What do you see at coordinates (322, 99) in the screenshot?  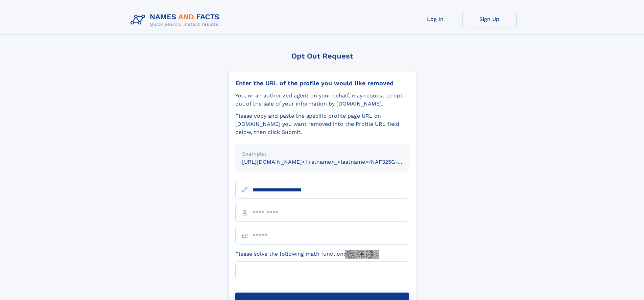 I see `div: You, or an authorized agent on your behalf, may request to opt-out of the sale of your informatio...` at bounding box center [322, 99].